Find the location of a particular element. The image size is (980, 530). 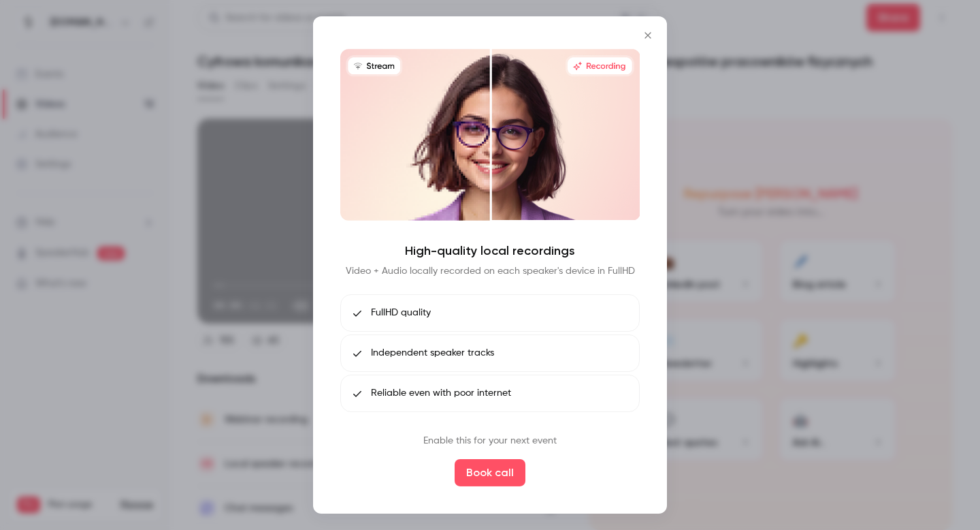

button: Book call is located at coordinates (490, 472).